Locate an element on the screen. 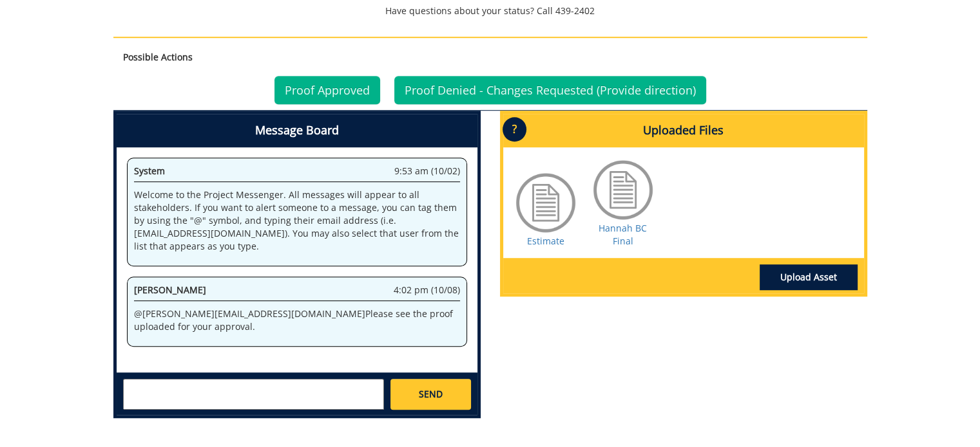 This screenshot has height=447, width=980. h4: Uploaded Files is located at coordinates (684, 131).